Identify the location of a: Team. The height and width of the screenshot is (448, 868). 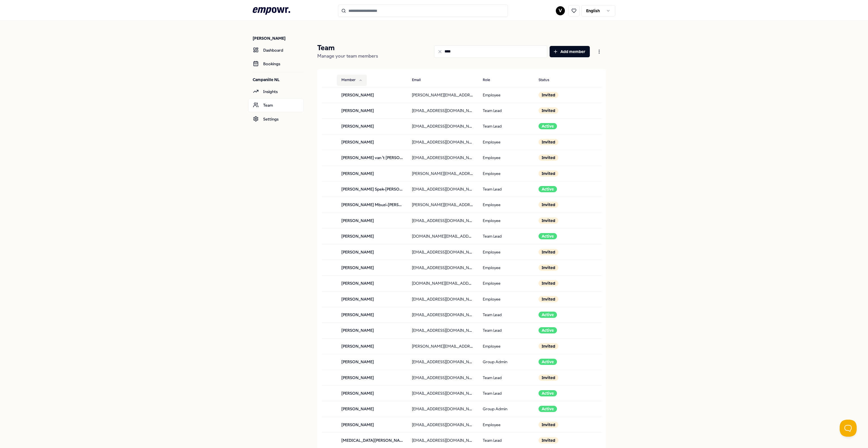
(276, 105).